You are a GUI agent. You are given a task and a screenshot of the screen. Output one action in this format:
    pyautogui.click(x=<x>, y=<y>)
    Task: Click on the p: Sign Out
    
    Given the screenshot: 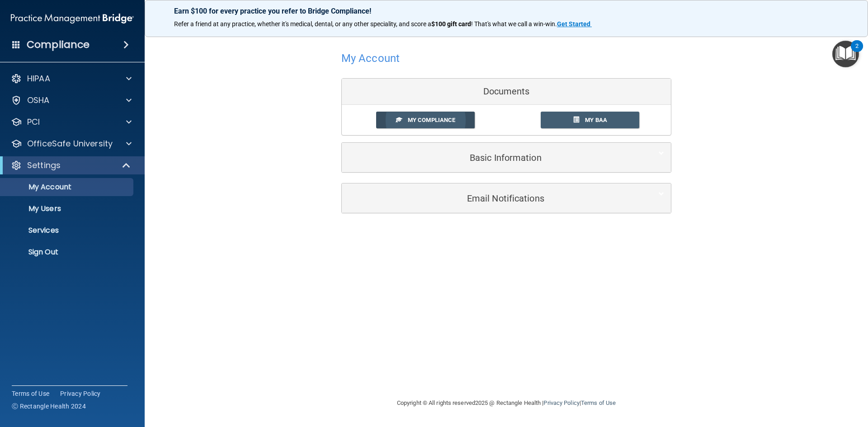 What is the action you would take?
    pyautogui.click(x=68, y=252)
    